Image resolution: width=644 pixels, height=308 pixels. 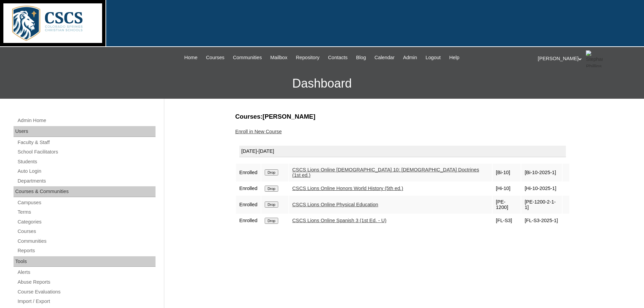 I want to click on a: Course Evaluations, so click(x=86, y=291).